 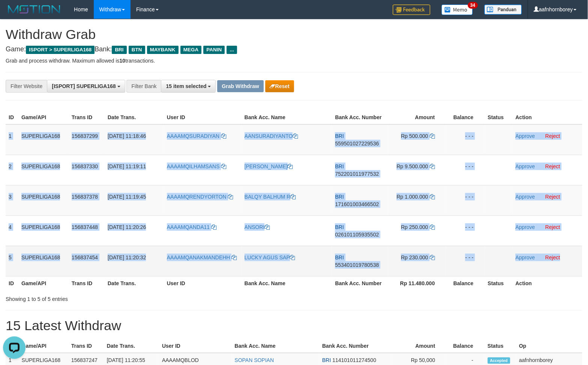 I want to click on h1: 15 Latest Withdraw, so click(x=294, y=326).